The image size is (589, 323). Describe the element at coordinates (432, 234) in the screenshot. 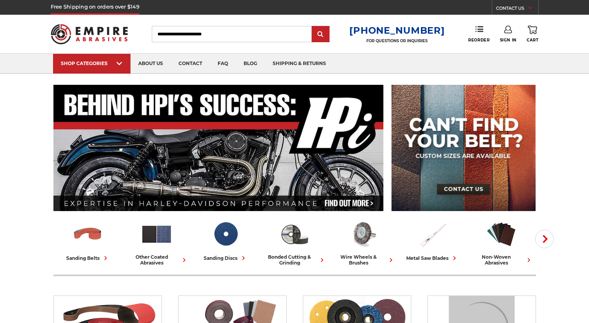

I see `img: Metal Saw Blades` at that location.